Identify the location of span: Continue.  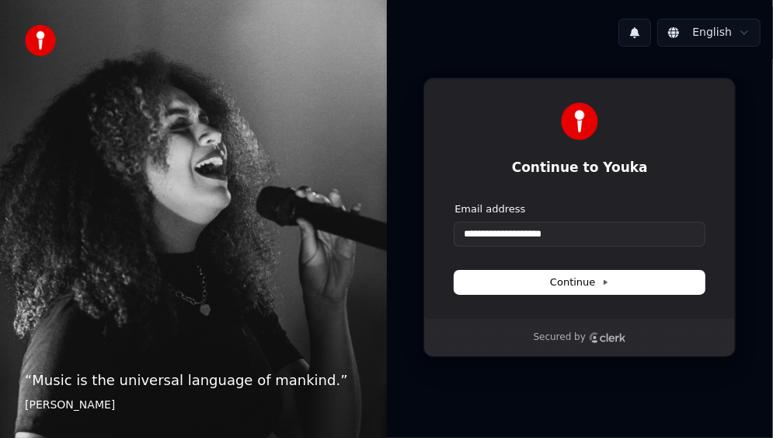
(580, 282).